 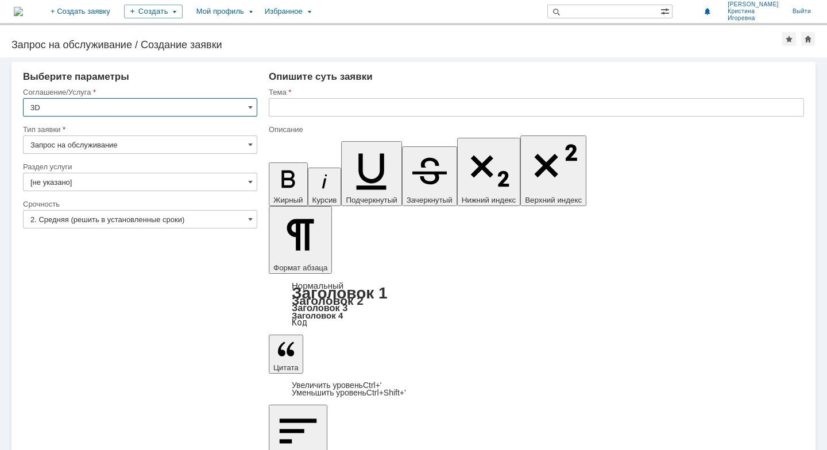 What do you see at coordinates (321, 76) in the screenshot?
I see `span: Опишите суть заявки` at bounding box center [321, 76].